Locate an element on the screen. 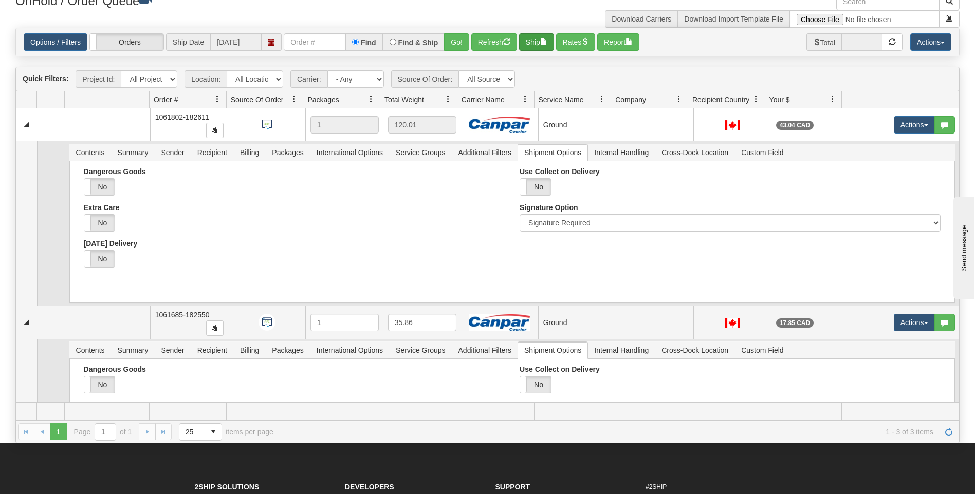  div: 120.01 is located at coordinates (422, 125).